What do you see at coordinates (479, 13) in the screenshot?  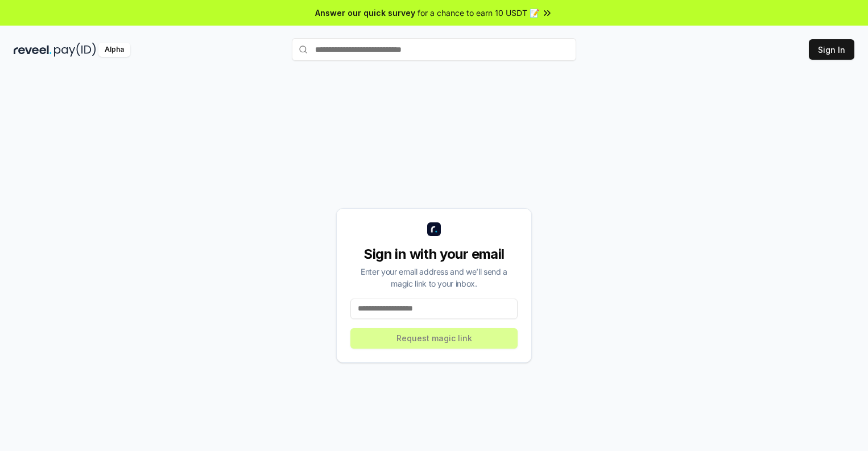 I see `span: for a chance to earn 10 USDT 📝` at bounding box center [479, 13].